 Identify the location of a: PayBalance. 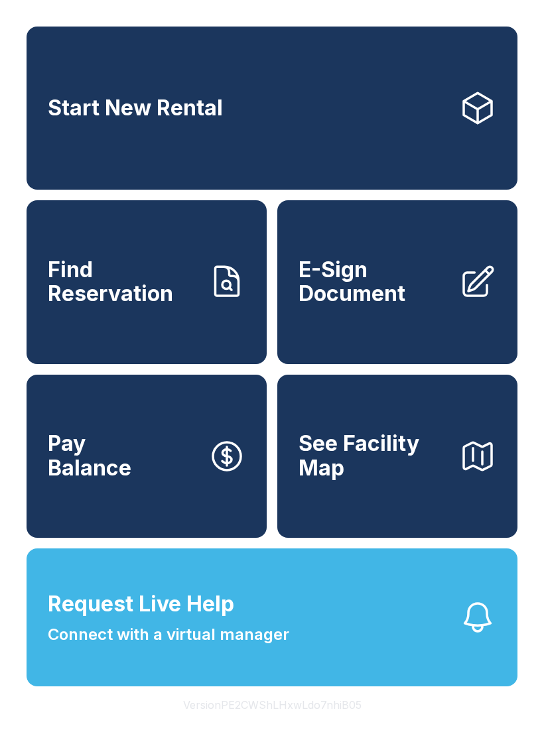
(147, 456).